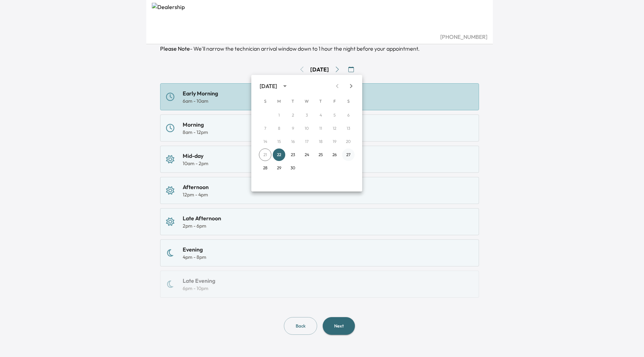 The image size is (644, 357). Describe the element at coordinates (279, 155) in the screenshot. I see `button: 22` at that location.